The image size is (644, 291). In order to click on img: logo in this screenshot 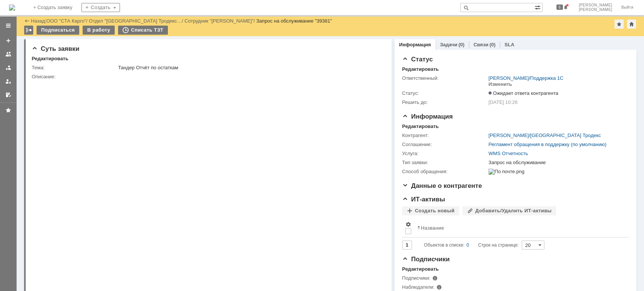, I will do `click(12, 7)`.